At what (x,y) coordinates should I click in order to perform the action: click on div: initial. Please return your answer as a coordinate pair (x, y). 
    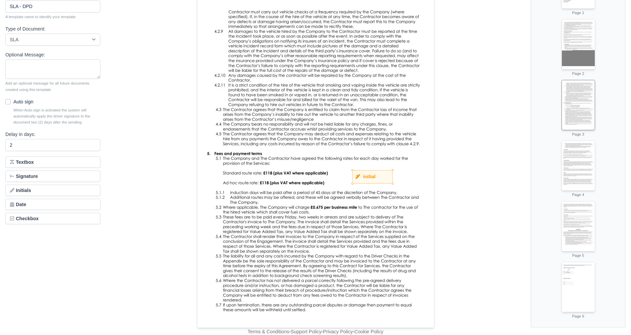
    Looking at the image, I should click on (373, 177).